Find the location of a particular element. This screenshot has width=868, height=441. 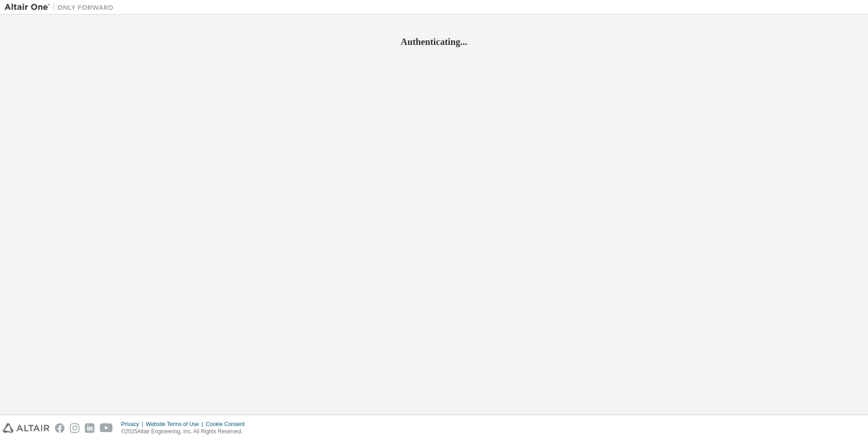

img: linkedin.svg is located at coordinates (89, 428).